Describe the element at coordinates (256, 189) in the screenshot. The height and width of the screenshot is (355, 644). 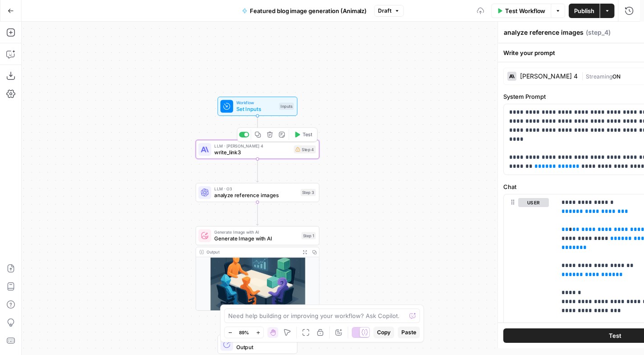
I see `span: LLM · O3` at that location.